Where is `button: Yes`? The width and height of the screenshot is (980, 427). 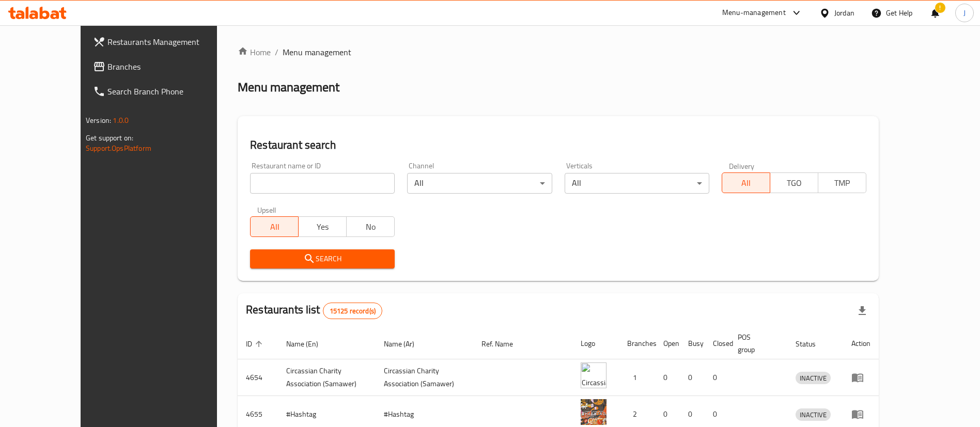
button: Yes is located at coordinates (323, 227).